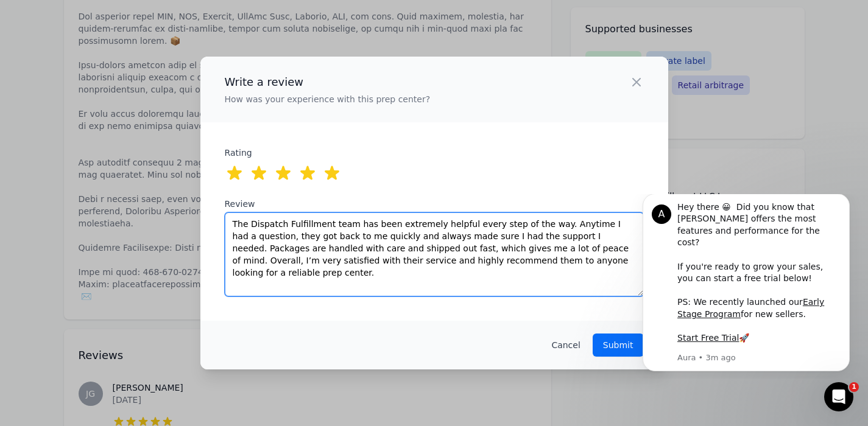  I want to click on p: Submit, so click(618, 346).